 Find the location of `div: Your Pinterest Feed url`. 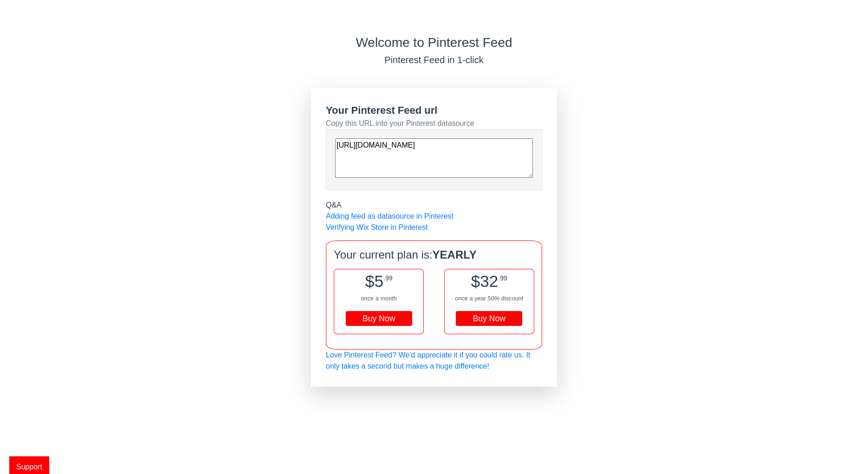

div: Your Pinterest Feed url is located at coordinates (434, 110).